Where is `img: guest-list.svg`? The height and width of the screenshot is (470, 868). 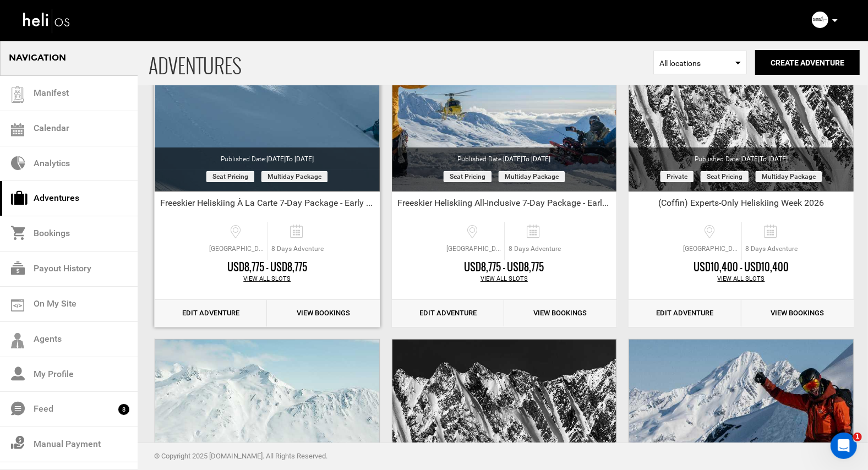
img: guest-list.svg is located at coordinates (18, 95).